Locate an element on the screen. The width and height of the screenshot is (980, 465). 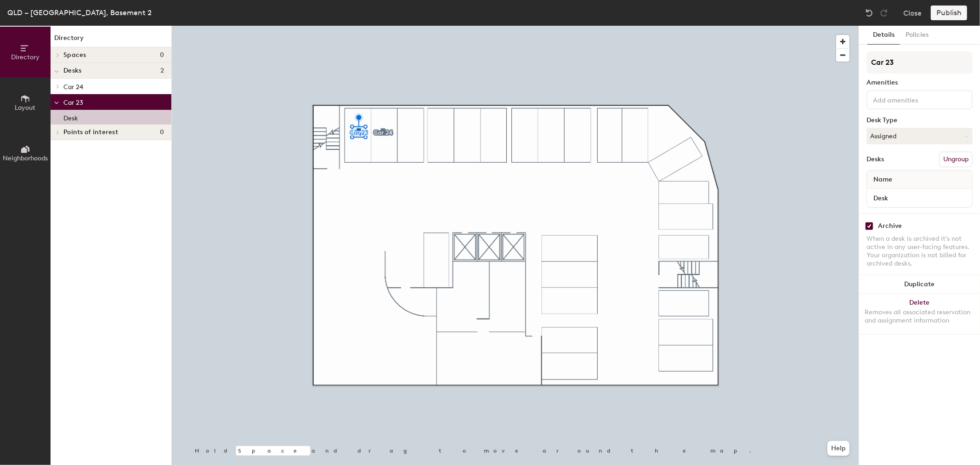
div: Archive is located at coordinates (890, 226).